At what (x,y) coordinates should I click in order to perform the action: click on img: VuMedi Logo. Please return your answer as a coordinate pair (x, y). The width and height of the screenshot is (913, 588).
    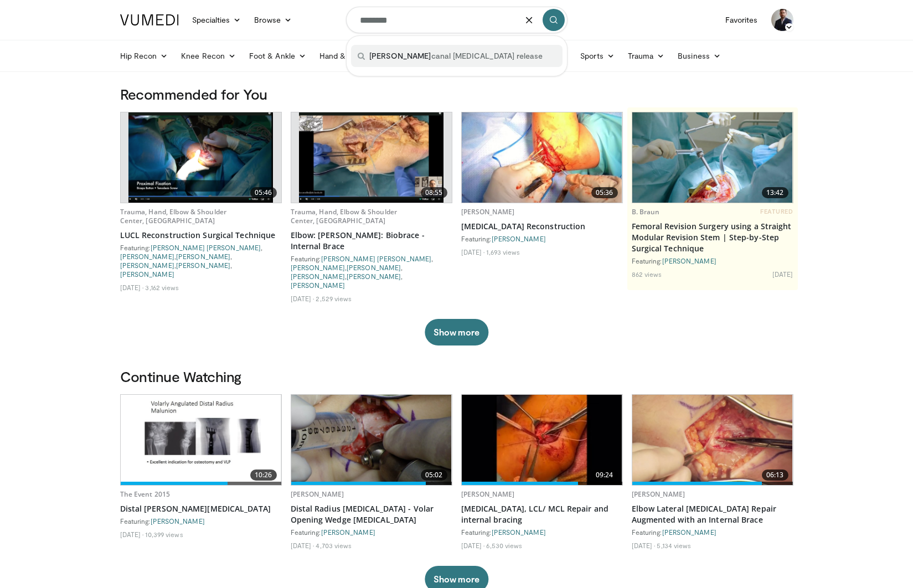
    Looking at the image, I should click on (150, 20).